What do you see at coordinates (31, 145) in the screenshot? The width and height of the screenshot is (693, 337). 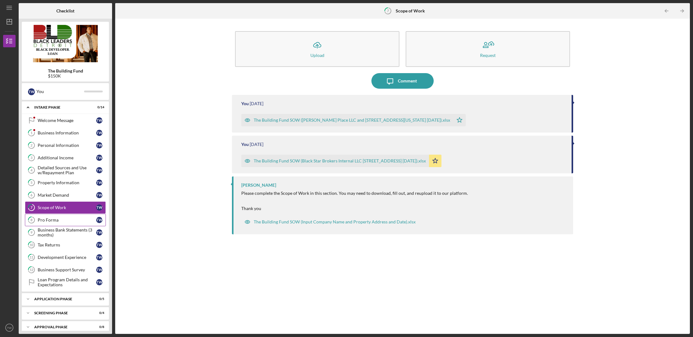 I see `tspan: 2` at bounding box center [31, 145].